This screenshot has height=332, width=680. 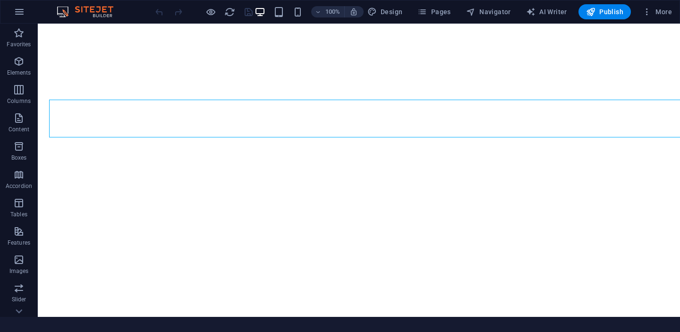 I want to click on p: Accordion, so click(x=19, y=186).